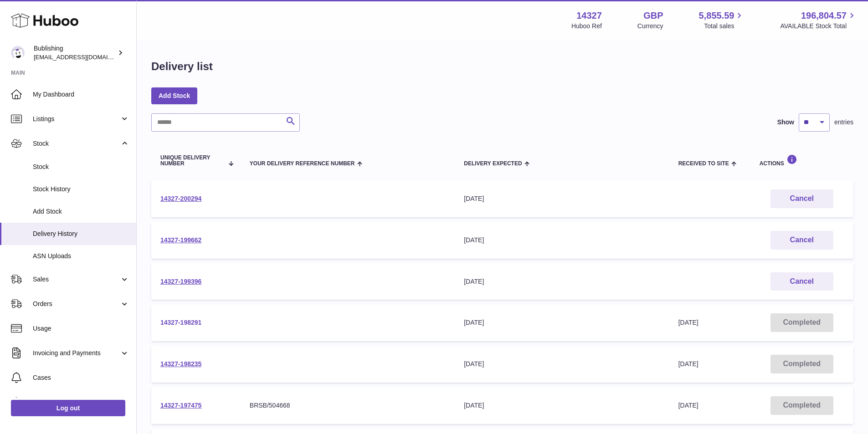 The image size is (868, 434). I want to click on span: entries, so click(844, 122).